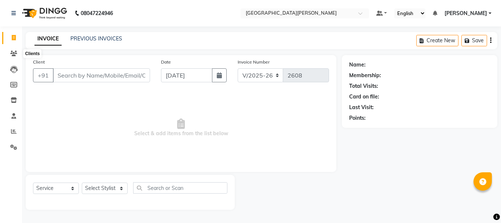  I want to click on div: Membership:, so click(365, 75).